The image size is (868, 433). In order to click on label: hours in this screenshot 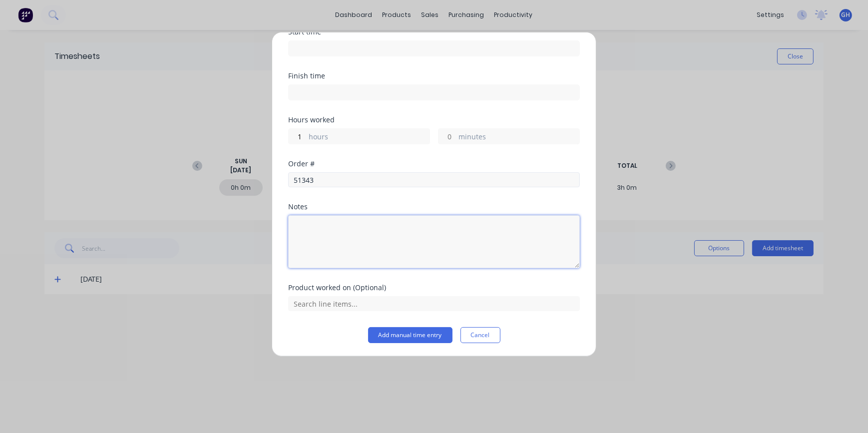, I will do `click(369, 137)`.